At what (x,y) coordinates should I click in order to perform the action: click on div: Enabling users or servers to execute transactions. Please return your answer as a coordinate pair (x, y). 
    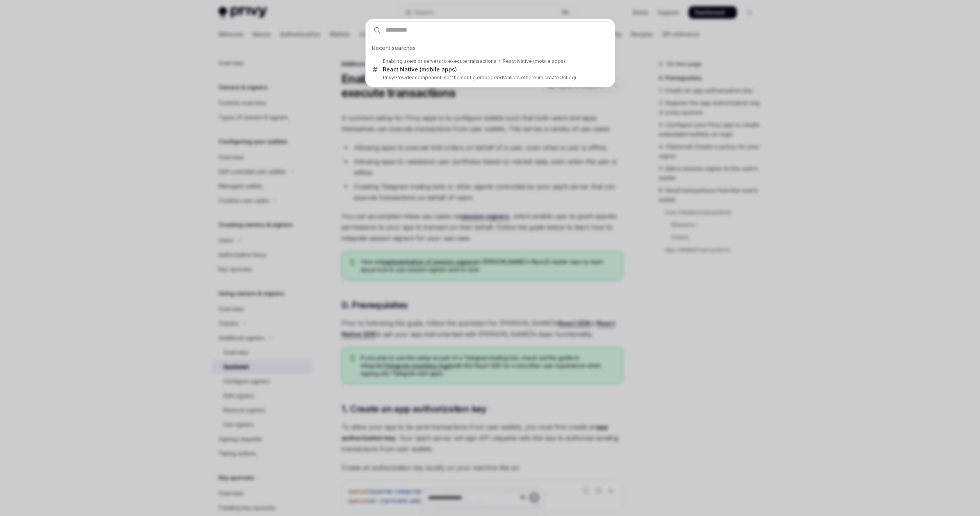
    Looking at the image, I should click on (439, 61).